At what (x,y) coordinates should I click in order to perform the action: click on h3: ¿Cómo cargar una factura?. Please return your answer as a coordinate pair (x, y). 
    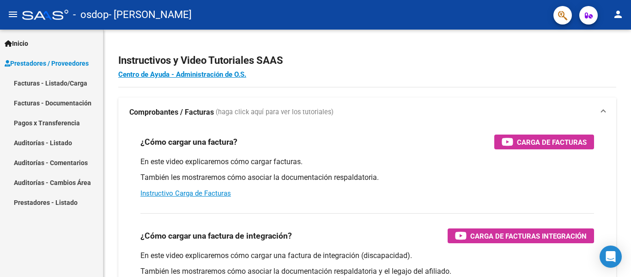
    Looking at the image, I should click on (189, 142).